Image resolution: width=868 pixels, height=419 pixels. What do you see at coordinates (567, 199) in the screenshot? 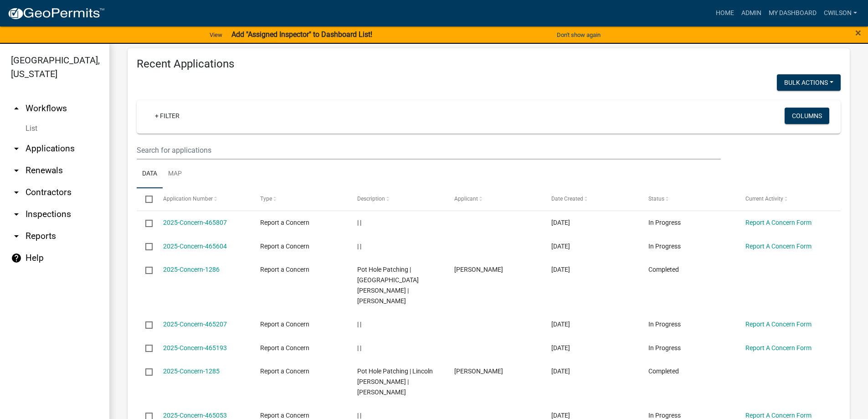
I see `span: Date Created` at bounding box center [567, 199].